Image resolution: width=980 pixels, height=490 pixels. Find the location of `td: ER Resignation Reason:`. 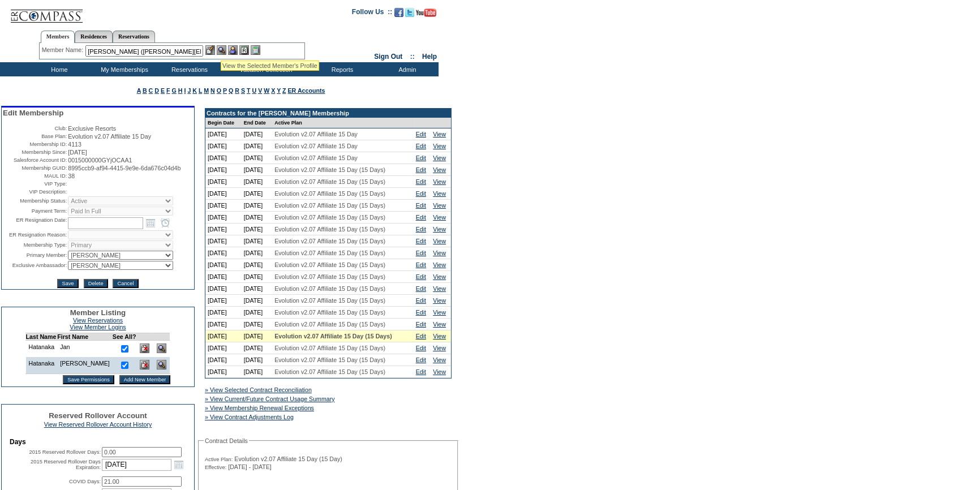

td: ER Resignation Reason: is located at coordinates (35, 235).